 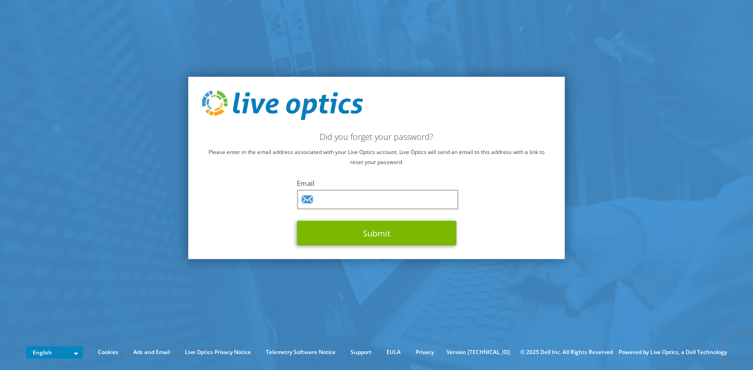 I want to click on a: Telemetry Software Notice, so click(x=301, y=352).